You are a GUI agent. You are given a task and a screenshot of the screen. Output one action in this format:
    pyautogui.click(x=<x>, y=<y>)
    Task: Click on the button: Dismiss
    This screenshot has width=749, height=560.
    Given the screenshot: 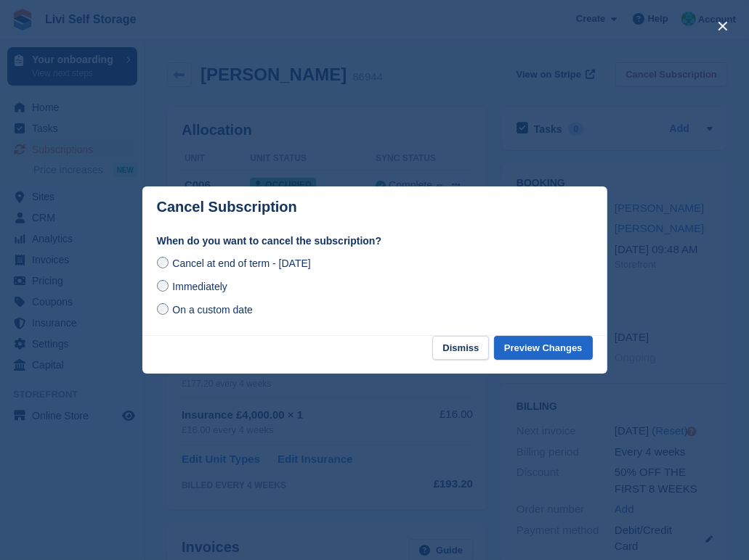 What is the action you would take?
    pyautogui.click(x=460, y=347)
    